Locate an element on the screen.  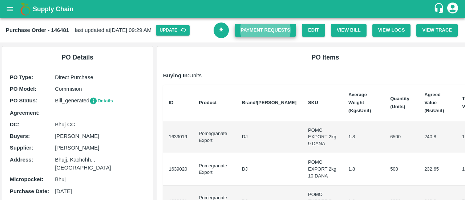
b: Buying In: is located at coordinates (176, 76).